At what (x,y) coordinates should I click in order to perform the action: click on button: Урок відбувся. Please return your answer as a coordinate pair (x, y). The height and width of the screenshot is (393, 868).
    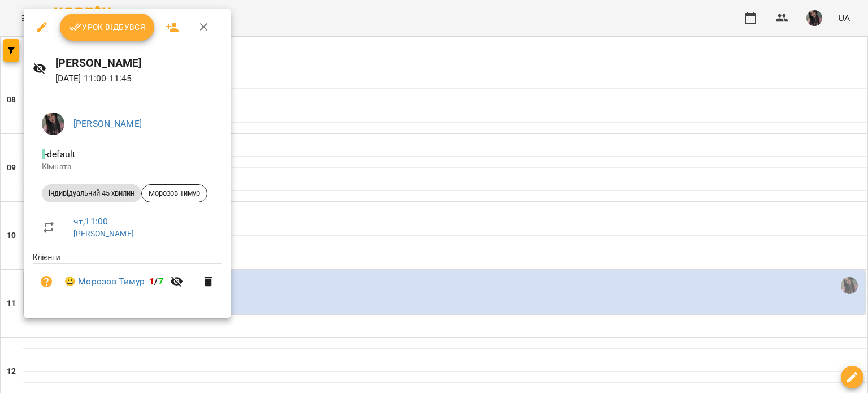
    Looking at the image, I should click on (107, 27).